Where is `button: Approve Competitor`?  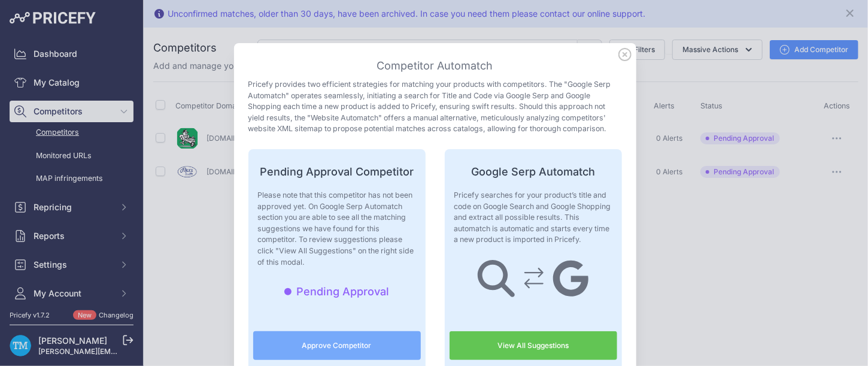
button: Approve Competitor is located at coordinates (337, 345).